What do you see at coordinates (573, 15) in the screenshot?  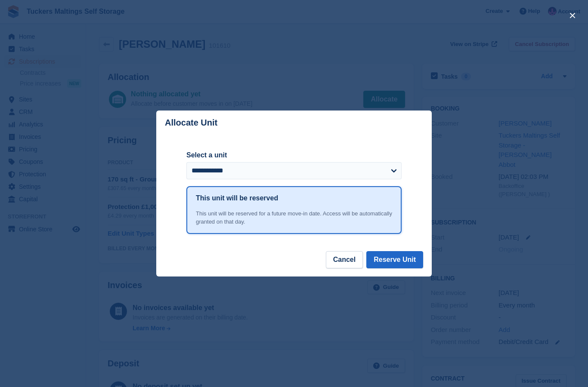 I see `button: close` at bounding box center [573, 15].